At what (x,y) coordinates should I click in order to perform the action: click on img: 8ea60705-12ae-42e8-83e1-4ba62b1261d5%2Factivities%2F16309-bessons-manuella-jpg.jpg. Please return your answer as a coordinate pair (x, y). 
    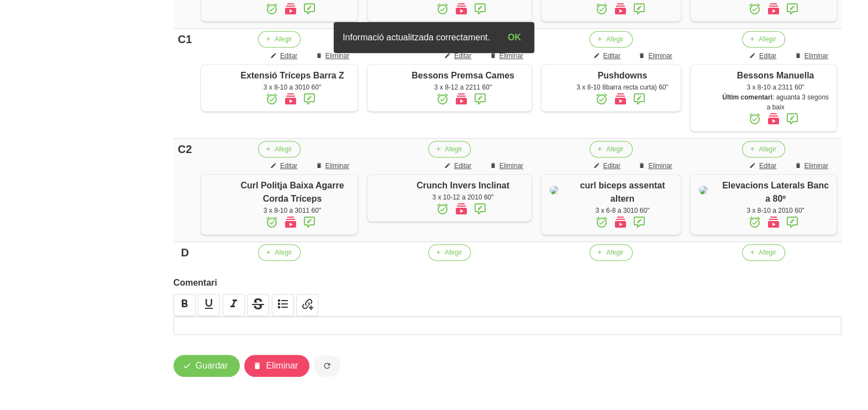
    Looking at the image, I should click on (705, 80).